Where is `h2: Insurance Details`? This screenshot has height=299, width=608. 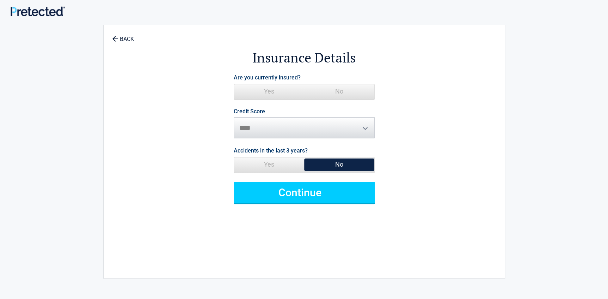
h2: Insurance Details is located at coordinates (304, 57).